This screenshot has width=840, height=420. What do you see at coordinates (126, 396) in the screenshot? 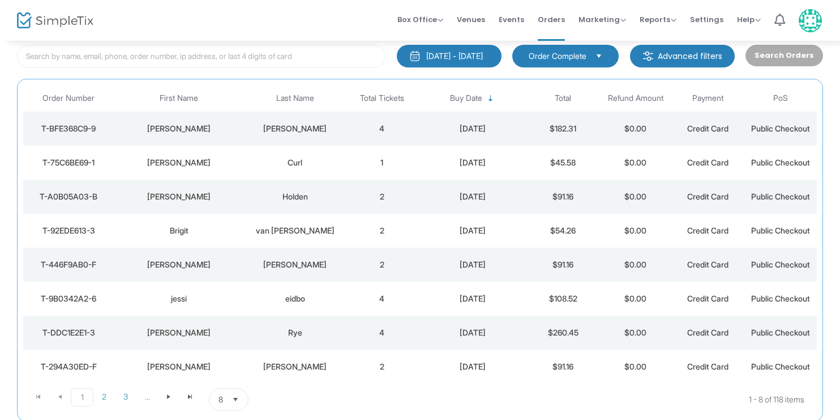
I see `span: Page 3` at bounding box center [126, 396].